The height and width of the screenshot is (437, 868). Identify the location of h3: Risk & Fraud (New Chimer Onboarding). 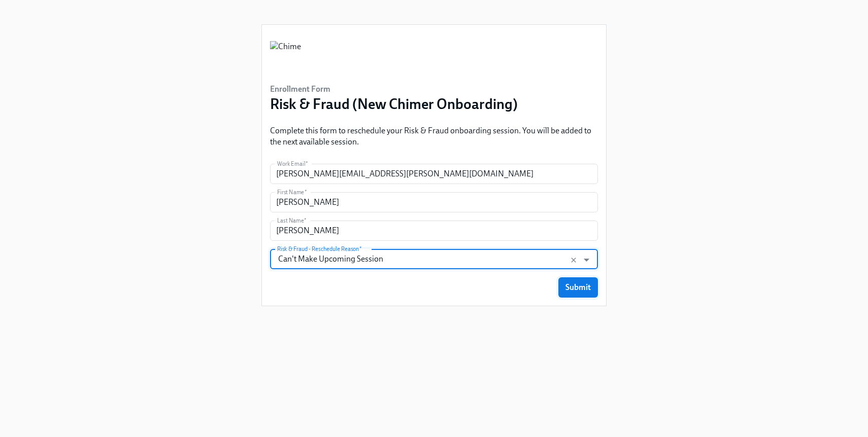
(394, 104).